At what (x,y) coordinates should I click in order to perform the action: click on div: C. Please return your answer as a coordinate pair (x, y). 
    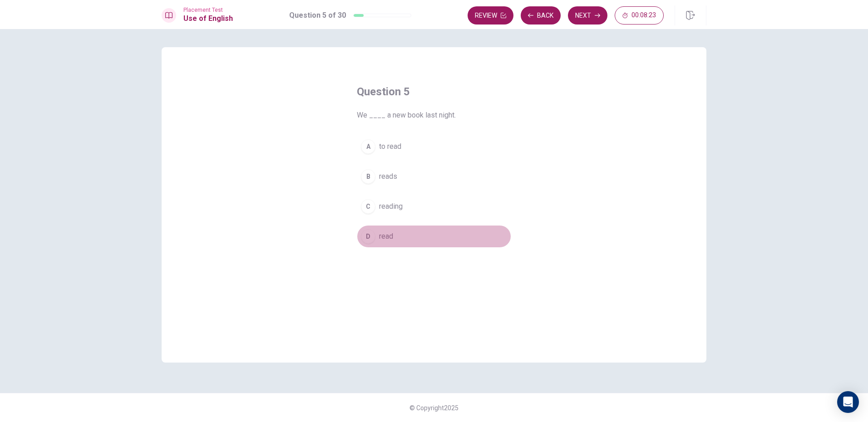
    Looking at the image, I should click on (368, 206).